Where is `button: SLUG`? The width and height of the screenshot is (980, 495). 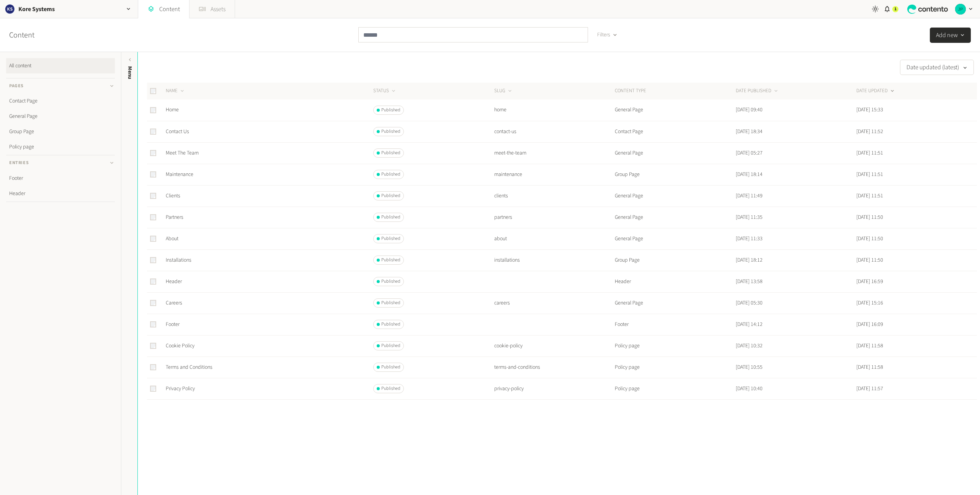
button: SLUG is located at coordinates (504, 91).